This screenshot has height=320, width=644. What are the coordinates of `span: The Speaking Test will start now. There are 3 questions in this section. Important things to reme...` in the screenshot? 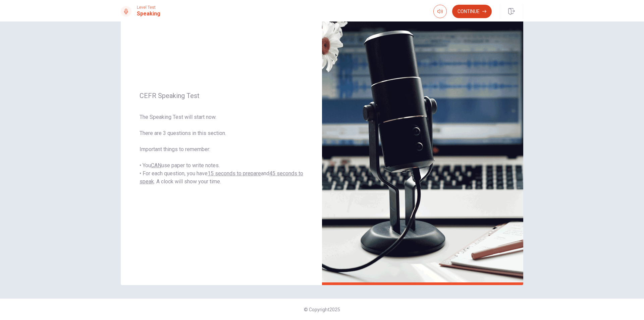 It's located at (222, 149).